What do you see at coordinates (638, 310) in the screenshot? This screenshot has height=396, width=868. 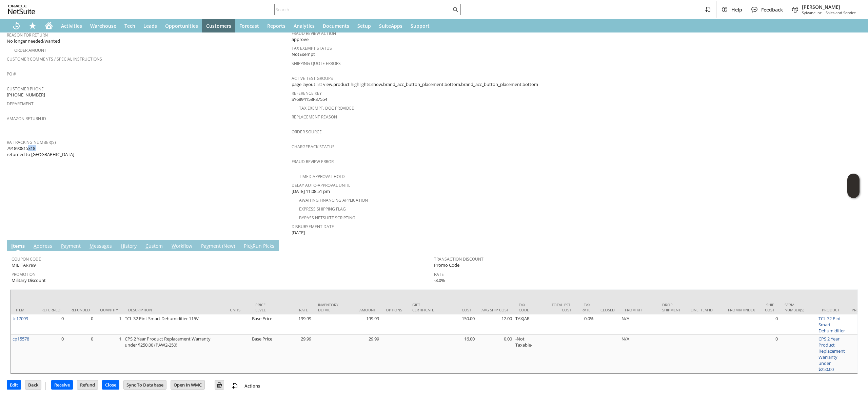 I see `div: From Kit` at bounding box center [638, 310].